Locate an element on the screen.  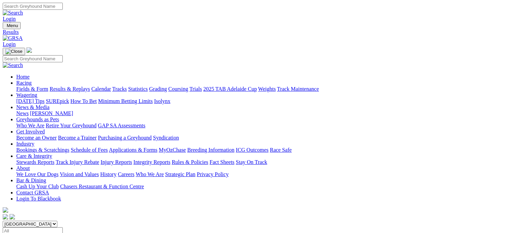
a: Rules & Policies is located at coordinates (190, 162).